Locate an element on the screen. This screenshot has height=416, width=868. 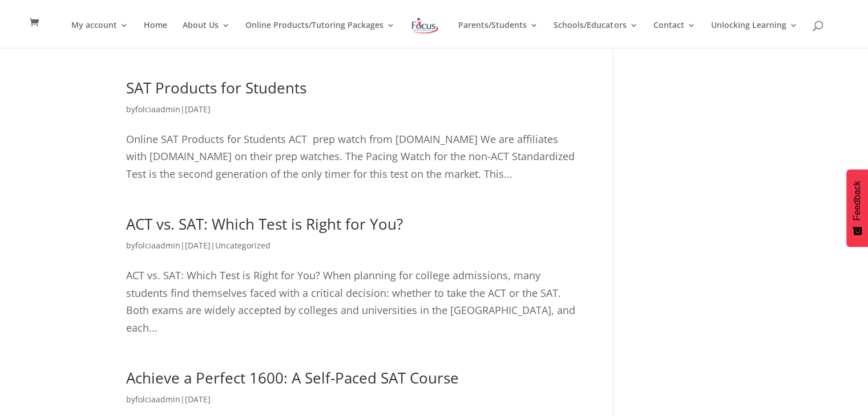
p: by | | is located at coordinates (352, 250).